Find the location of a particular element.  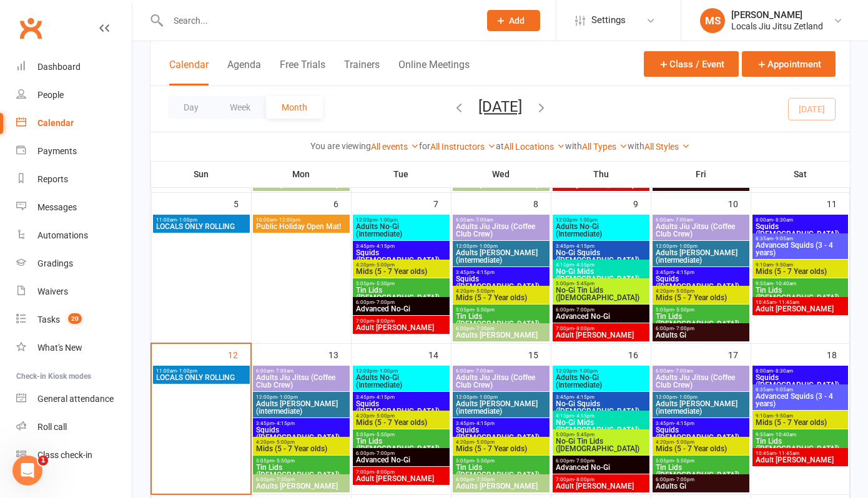

div: Gradings is located at coordinates (55, 263).